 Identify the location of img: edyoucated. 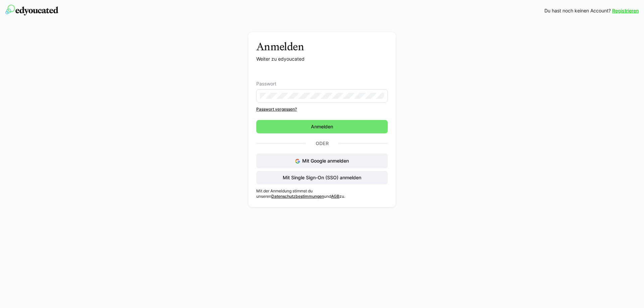
(32, 10).